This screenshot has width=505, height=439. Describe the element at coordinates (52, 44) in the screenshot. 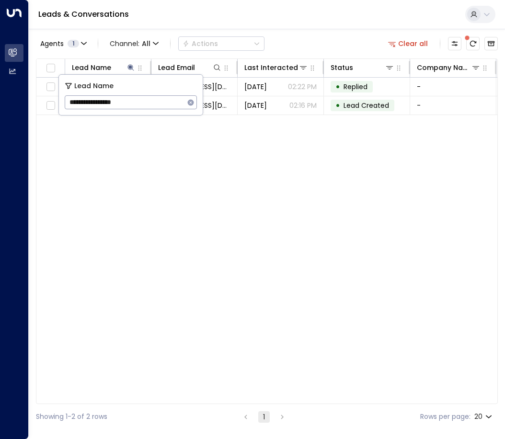

I see `span: Agents` at that location.